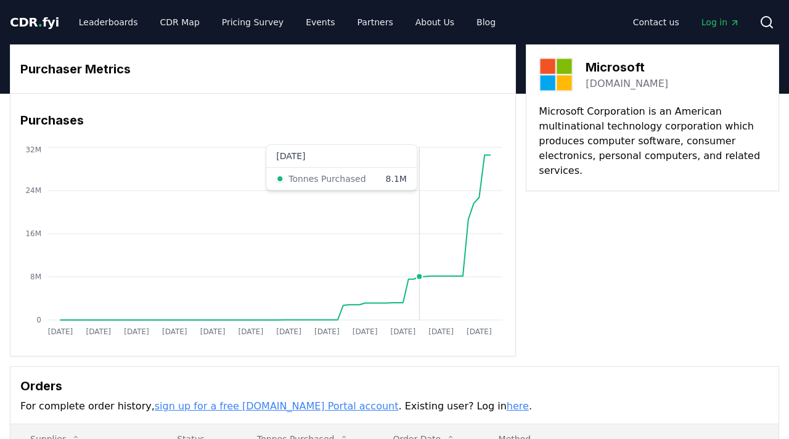  What do you see at coordinates (656, 22) in the screenshot?
I see `a: Contact us` at bounding box center [656, 22].